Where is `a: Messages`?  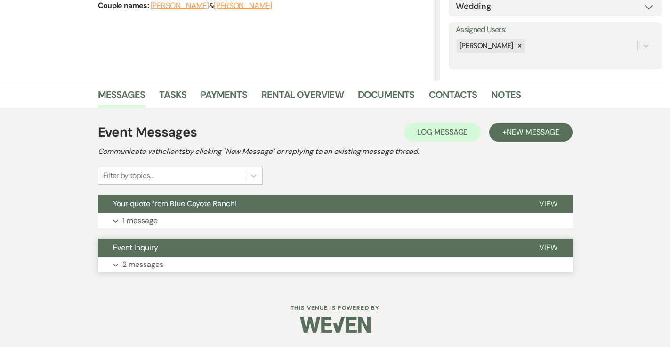
a: Messages is located at coordinates (121, 97).